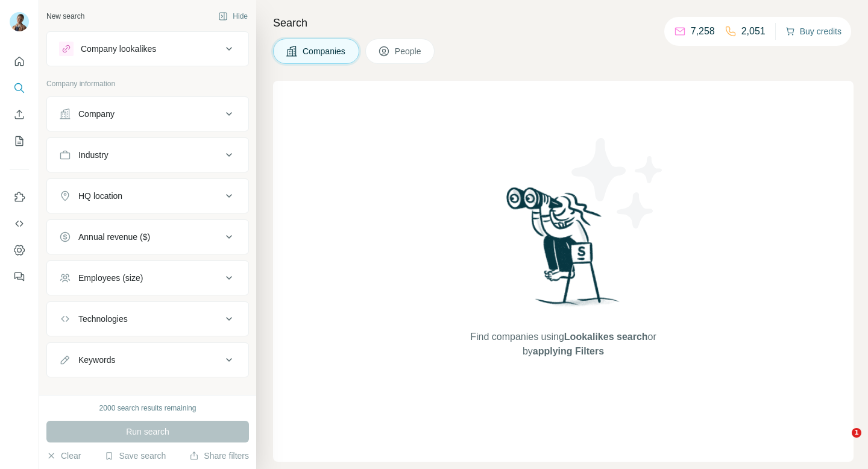 This screenshot has width=868, height=469. What do you see at coordinates (147, 49) in the screenshot?
I see `button: Company lookalikes` at bounding box center [147, 49].